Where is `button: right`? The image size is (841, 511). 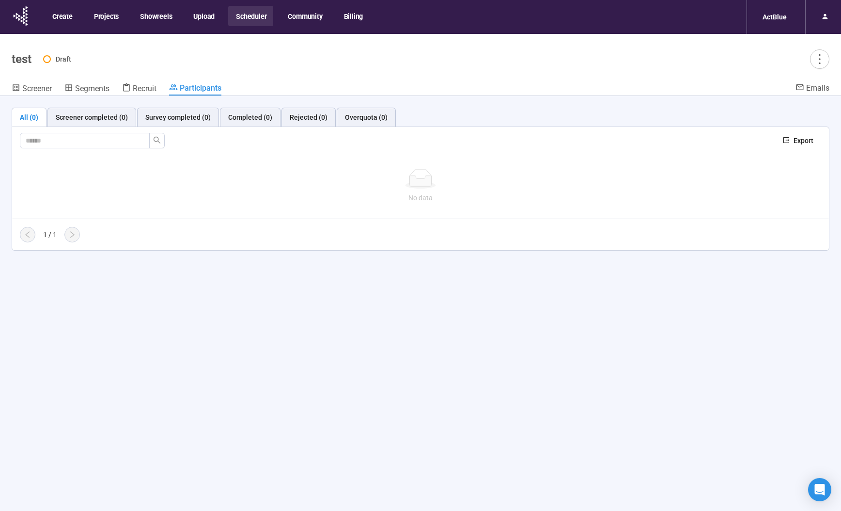 button: right is located at coordinates (72, 235).